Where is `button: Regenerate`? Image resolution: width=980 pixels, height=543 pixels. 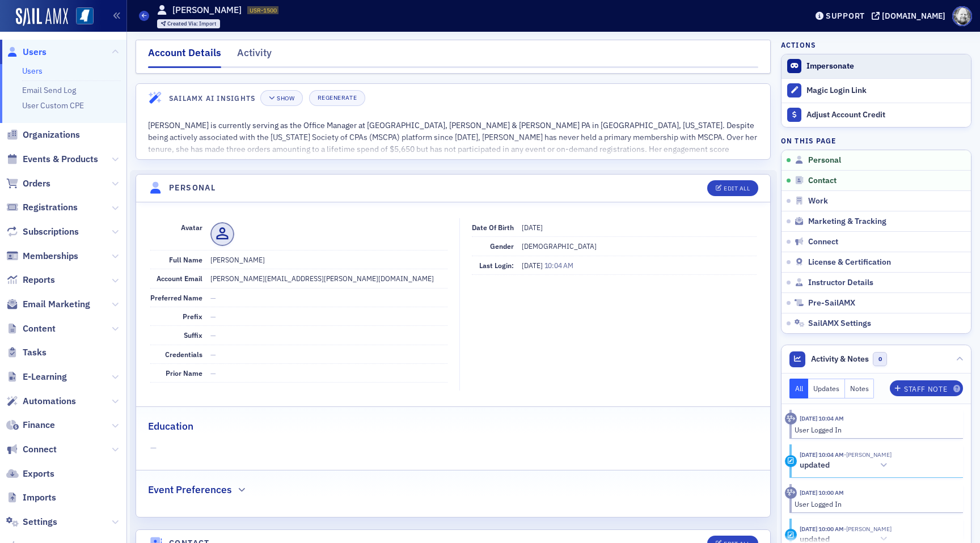
button: Regenerate is located at coordinates (337, 98).